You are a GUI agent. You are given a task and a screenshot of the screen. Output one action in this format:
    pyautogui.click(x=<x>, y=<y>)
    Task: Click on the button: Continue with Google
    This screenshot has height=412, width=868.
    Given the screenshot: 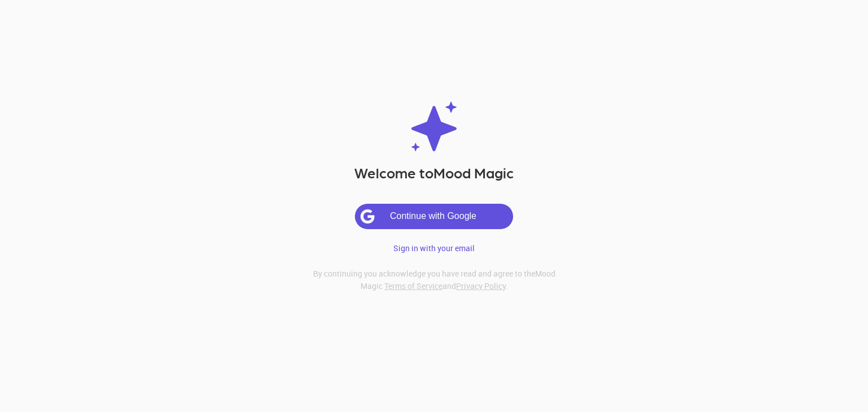 What is the action you would take?
    pyautogui.click(x=434, y=216)
    